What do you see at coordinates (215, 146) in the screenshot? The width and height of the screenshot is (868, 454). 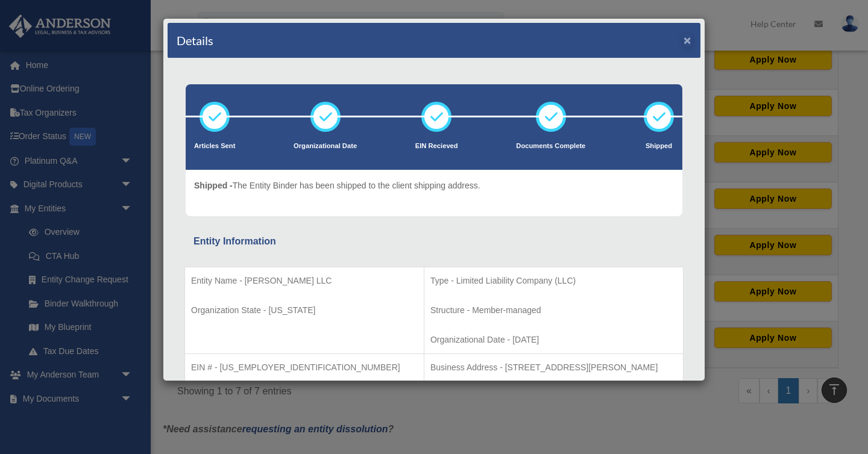 I see `p: Articles Sent` at bounding box center [215, 146].